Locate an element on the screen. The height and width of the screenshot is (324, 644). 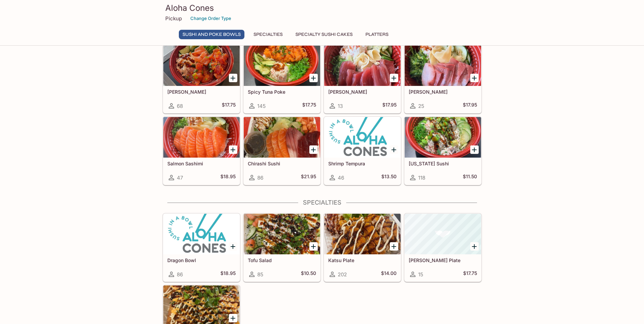
h5: Tofu Salad is located at coordinates (282, 260).